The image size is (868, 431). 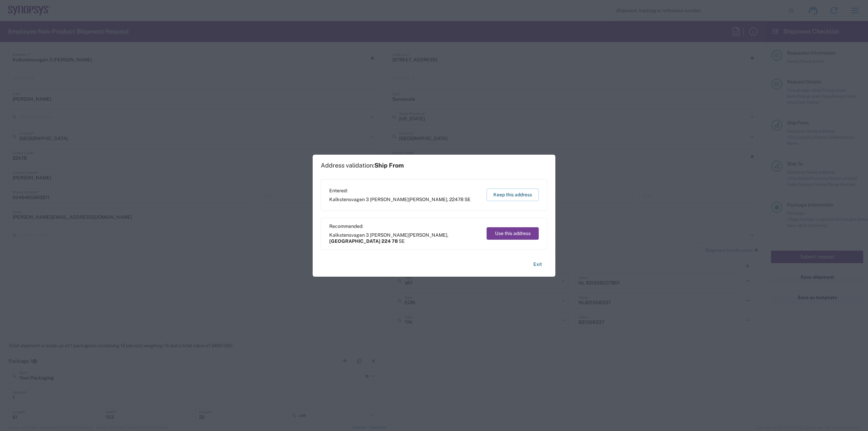 What do you see at coordinates (389, 241) in the screenshot?
I see `span: 224 78` at bounding box center [389, 241].